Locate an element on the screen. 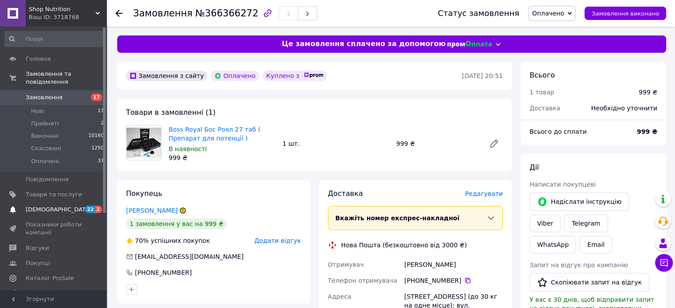  span: Відгуки is located at coordinates (37, 249).